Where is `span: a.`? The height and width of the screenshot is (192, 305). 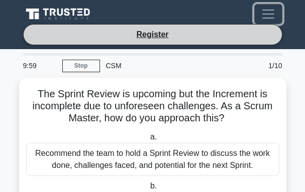 span: a. is located at coordinates (153, 137).